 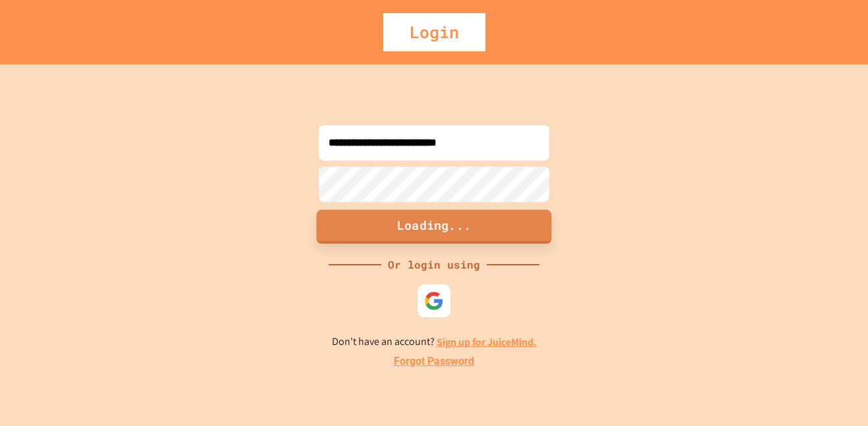 I want to click on a: Sign up for JuiceMind., so click(x=486, y=342).